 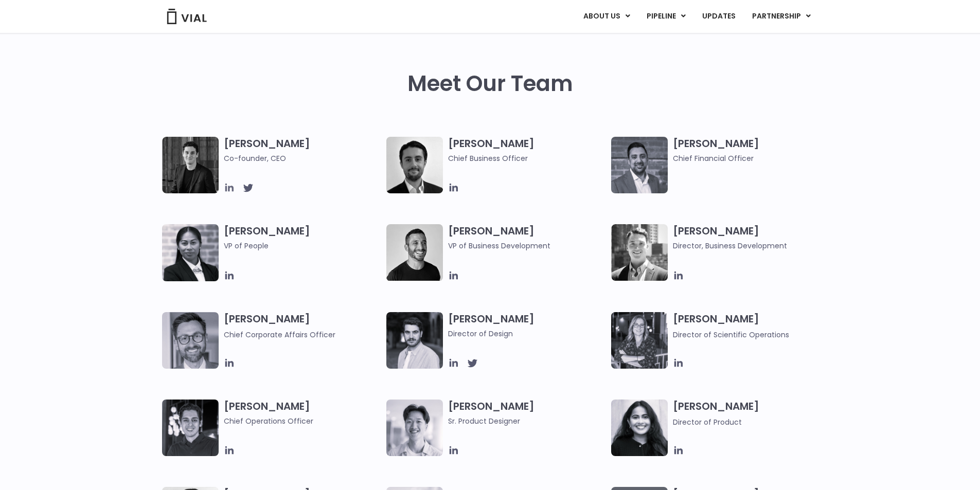 What do you see at coordinates (707, 422) in the screenshot?
I see `span: Director of Product` at bounding box center [707, 422].